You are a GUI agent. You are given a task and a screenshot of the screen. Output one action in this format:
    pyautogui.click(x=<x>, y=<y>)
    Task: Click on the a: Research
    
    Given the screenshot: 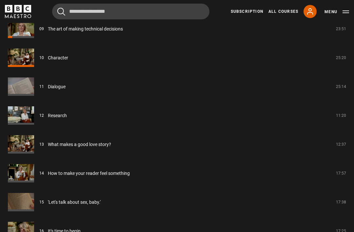 What is the action you would take?
    pyautogui.click(x=57, y=115)
    